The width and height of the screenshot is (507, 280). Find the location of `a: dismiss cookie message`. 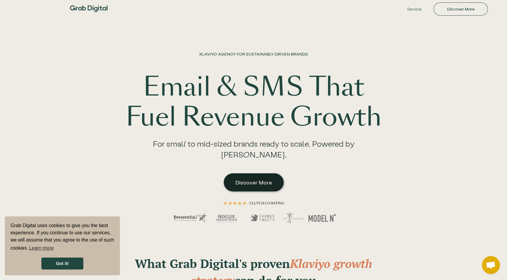

a: dismiss cookie message is located at coordinates (62, 263).